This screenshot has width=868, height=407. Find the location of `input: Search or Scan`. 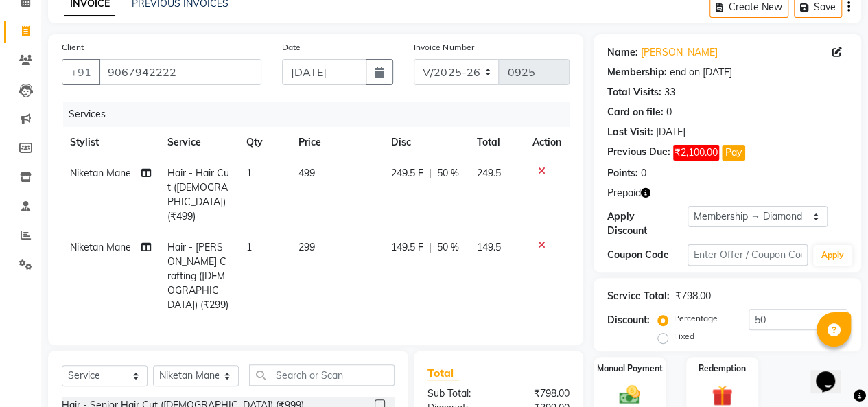

input: Search or Scan is located at coordinates (322, 375).